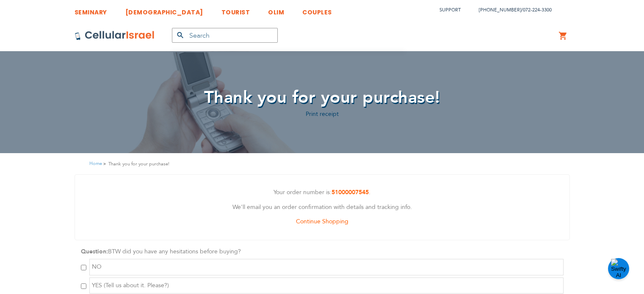 This screenshot has height=294, width=644. What do you see at coordinates (130, 285) in the screenshot?
I see `span: YES (Tell us about it. Please?)` at bounding box center [130, 285].